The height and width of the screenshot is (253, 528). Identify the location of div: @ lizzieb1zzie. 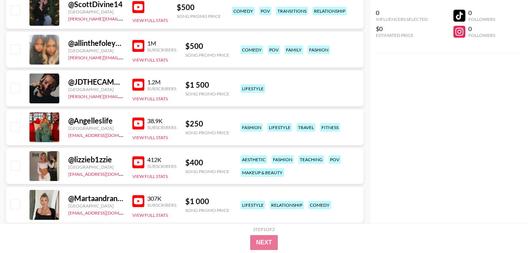
(96, 159).